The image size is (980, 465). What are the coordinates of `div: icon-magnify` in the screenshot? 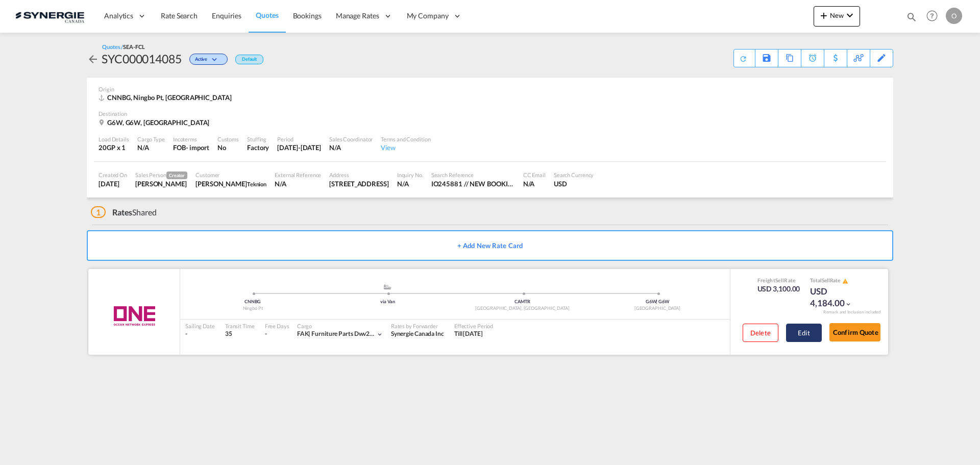 It's located at (912, 19).